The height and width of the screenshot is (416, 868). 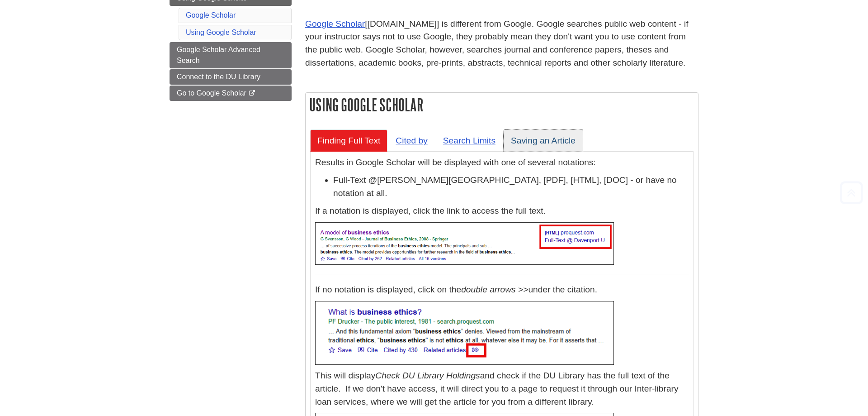 What do you see at coordinates (231, 55) in the screenshot?
I see `a: Google Scholar Advanced Search` at bounding box center [231, 55].